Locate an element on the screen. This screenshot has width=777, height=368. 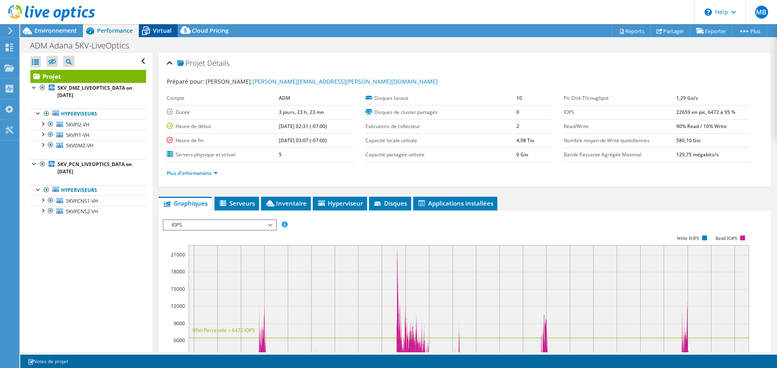
span: IOPS is located at coordinates (219, 225).